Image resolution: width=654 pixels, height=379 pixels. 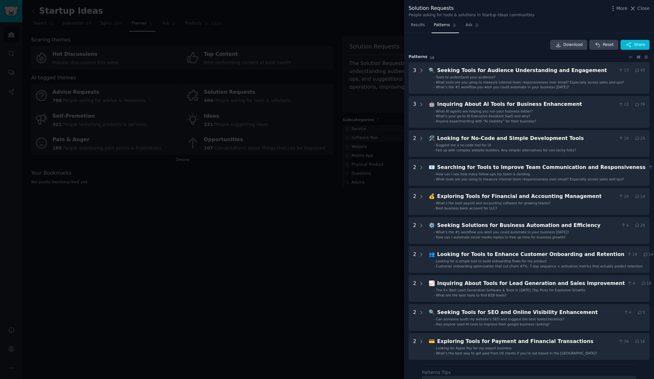 I want to click on span: What tools are you using to measure internal team responsiveness over email? Especially across sa..., so click(x=530, y=179).